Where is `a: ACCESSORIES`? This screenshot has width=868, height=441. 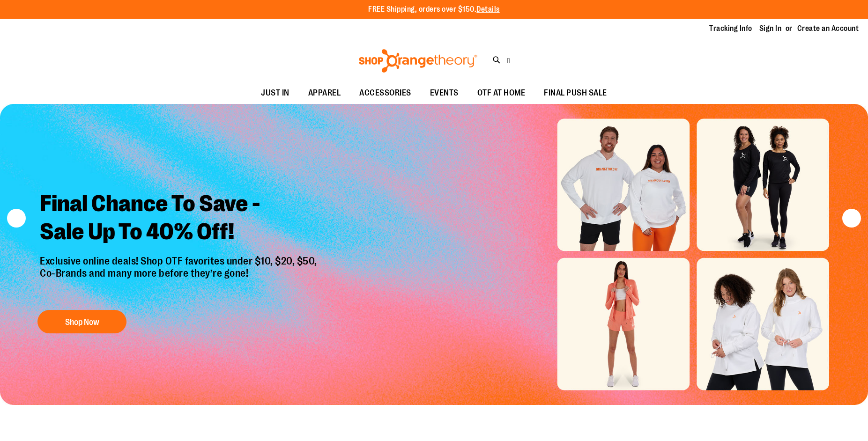
a: ACCESSORIES is located at coordinates (385, 93).